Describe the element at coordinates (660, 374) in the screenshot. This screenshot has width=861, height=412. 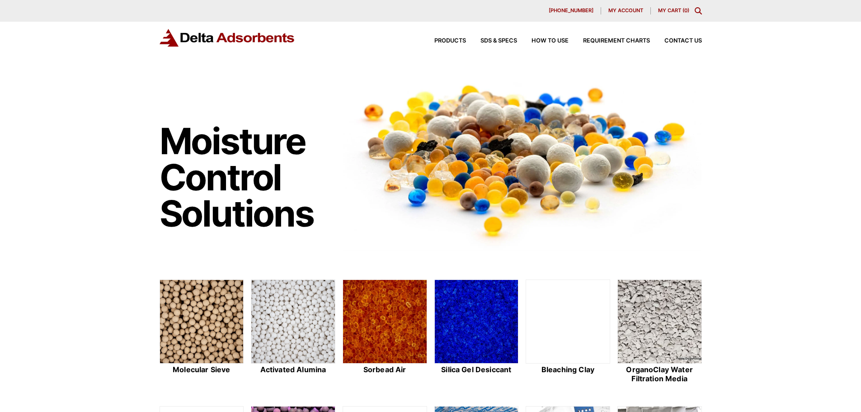
I see `h2: OrganoClay Water Filtration Media` at that location.